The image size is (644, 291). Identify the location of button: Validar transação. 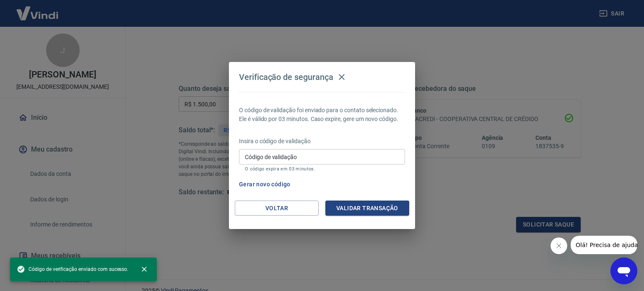
(367, 208).